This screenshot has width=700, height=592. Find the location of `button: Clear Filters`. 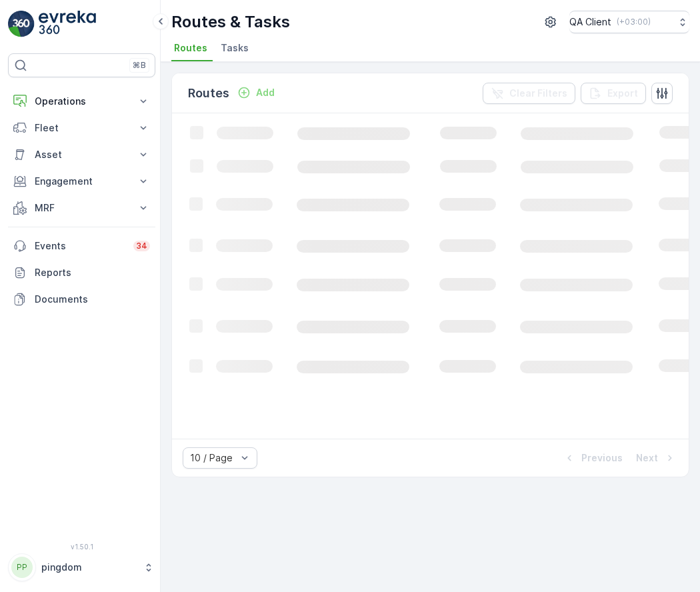

button: Clear Filters is located at coordinates (529, 93).